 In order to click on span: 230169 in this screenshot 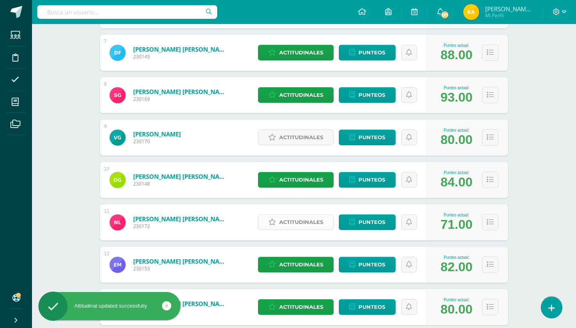, I will do `click(181, 99)`.